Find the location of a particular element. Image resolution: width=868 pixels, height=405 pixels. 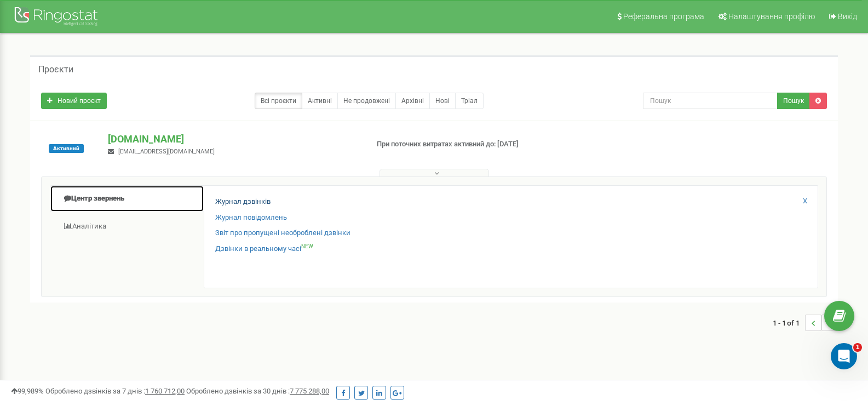

a: Журнал дзвінків is located at coordinates (243, 202).